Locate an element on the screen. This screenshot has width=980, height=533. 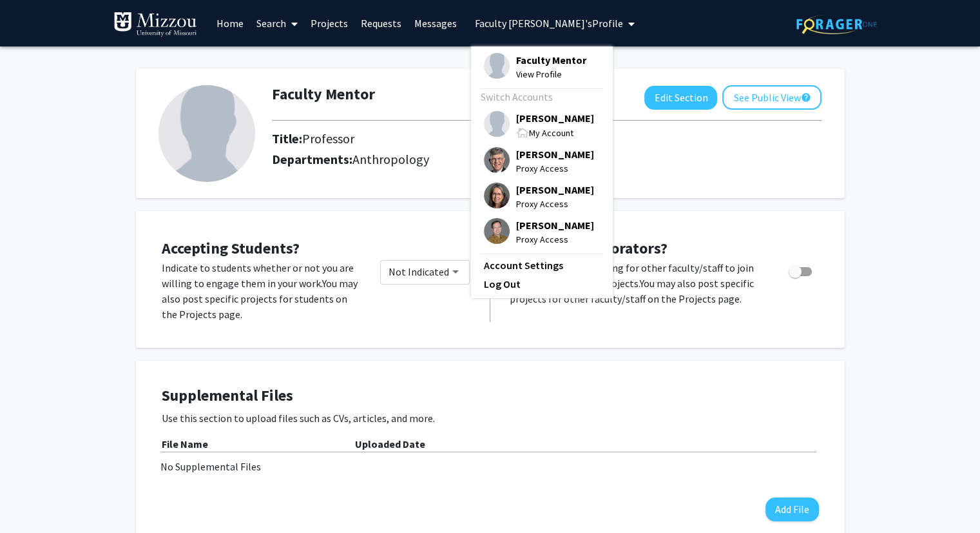
a: Messages is located at coordinates (436, 23).